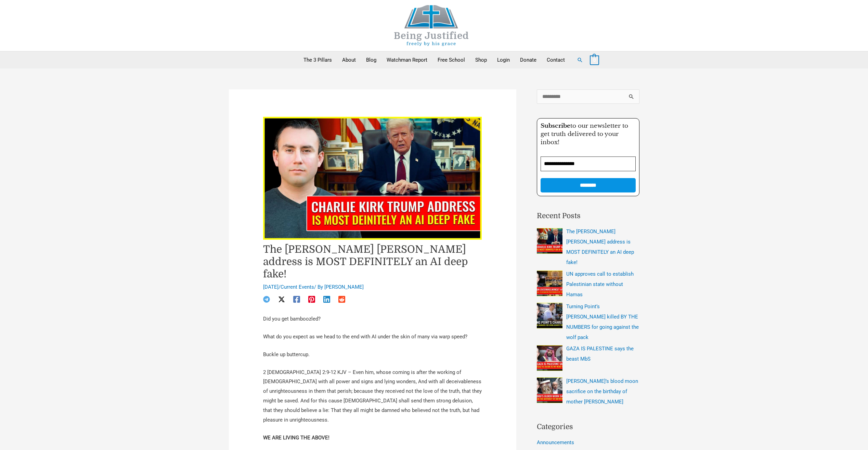  I want to click on a: UN approves call to establish Palestinian state without Hamas, so click(600, 284).